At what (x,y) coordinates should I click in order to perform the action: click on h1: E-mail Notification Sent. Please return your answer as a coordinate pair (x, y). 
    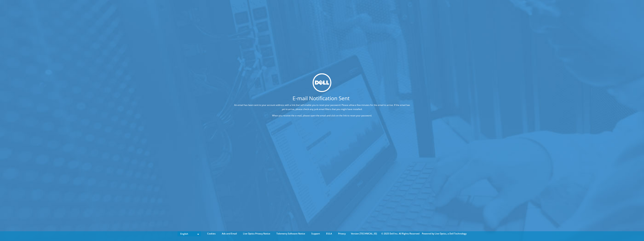
    Looking at the image, I should click on (321, 98).